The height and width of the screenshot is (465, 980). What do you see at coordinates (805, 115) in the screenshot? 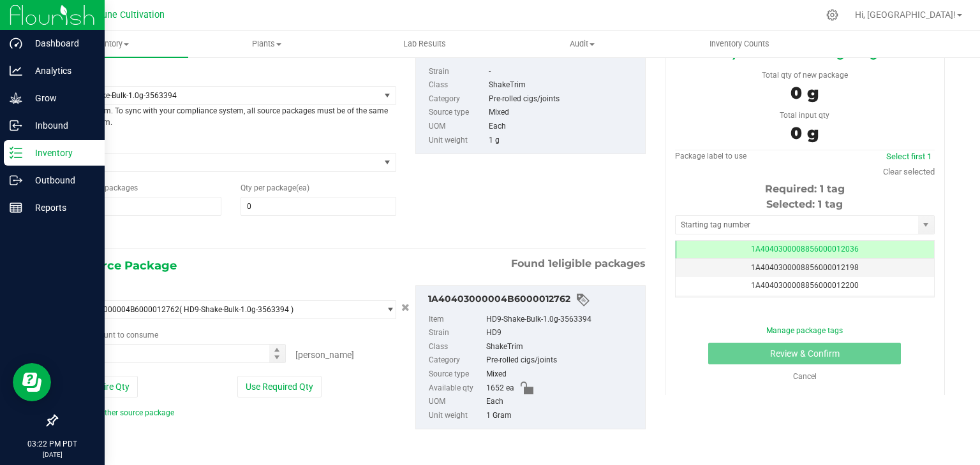
I see `span: Total input qty` at bounding box center [805, 115].